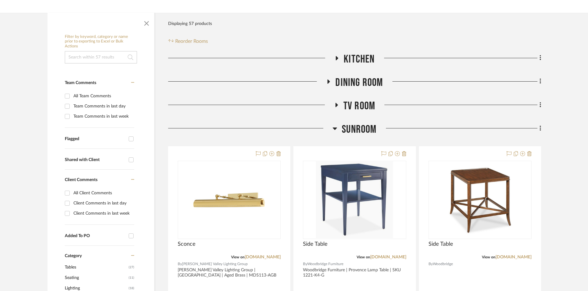 The image size is (588, 291). Describe the element at coordinates (359, 59) in the screenshot. I see `span: Kitchen` at that location.